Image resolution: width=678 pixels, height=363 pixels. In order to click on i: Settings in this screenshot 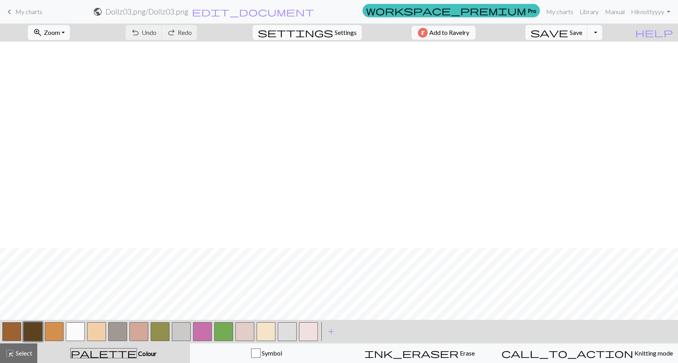, I will do `click(296, 33)`.